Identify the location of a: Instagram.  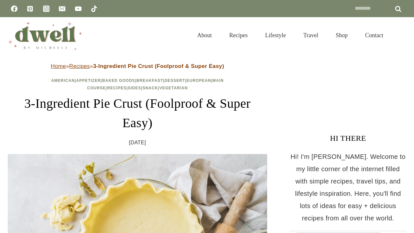
(46, 9).